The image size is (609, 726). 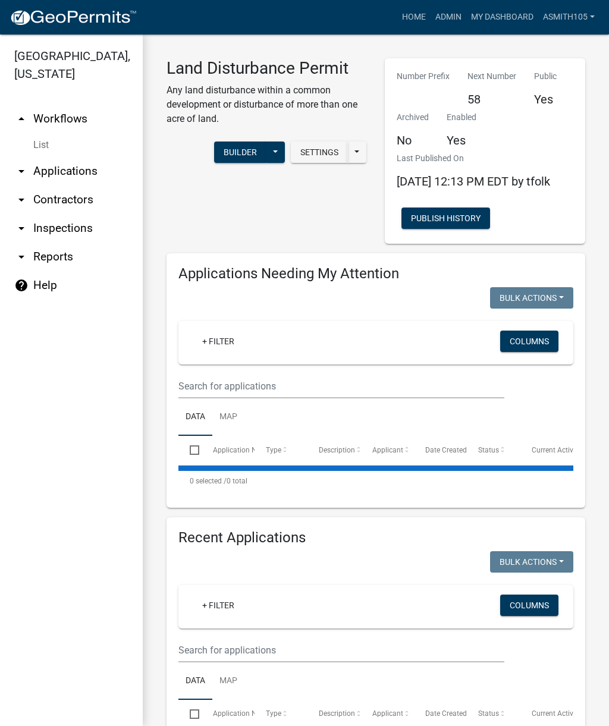 I want to click on h5: No, so click(x=413, y=140).